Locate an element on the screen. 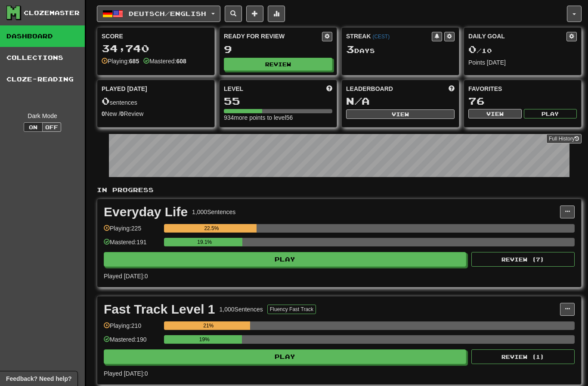 This screenshot has width=588, height=386. span: Score more points to level up is located at coordinates (330, 89).